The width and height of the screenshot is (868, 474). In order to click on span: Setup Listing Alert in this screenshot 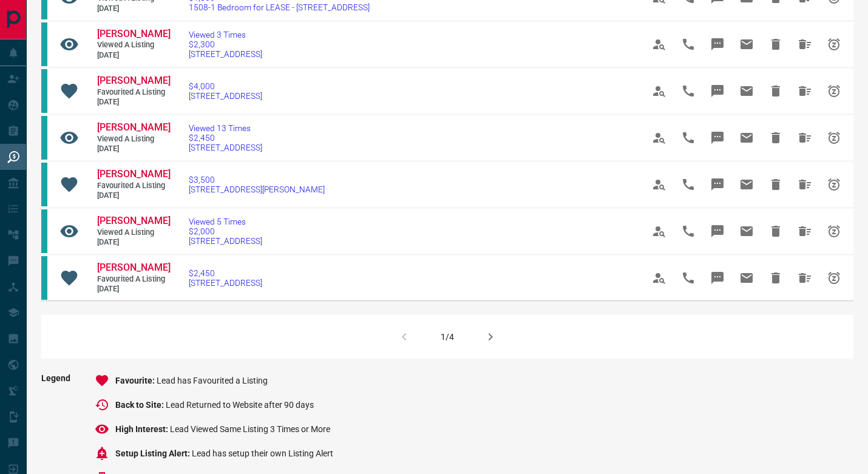, I will do `click(153, 453)`.